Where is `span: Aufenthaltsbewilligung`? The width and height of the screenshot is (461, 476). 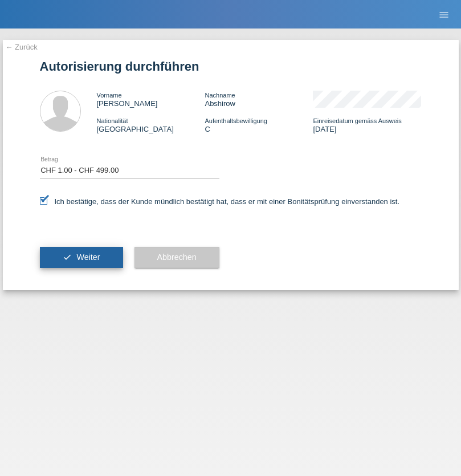 span: Aufenthaltsbewilligung is located at coordinates (236, 121).